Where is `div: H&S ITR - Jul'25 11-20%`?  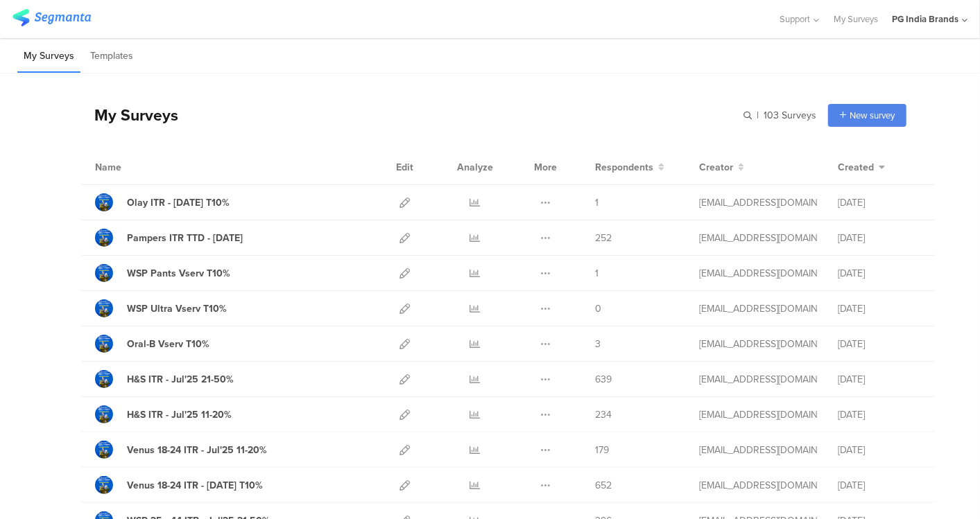 div: H&S ITR - Jul'25 11-20% is located at coordinates (179, 415).